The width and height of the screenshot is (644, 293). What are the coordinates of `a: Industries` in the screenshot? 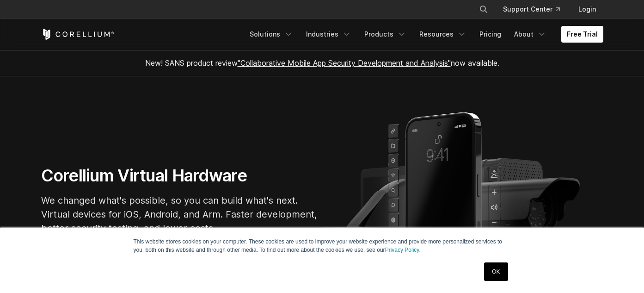 It's located at (329, 34).